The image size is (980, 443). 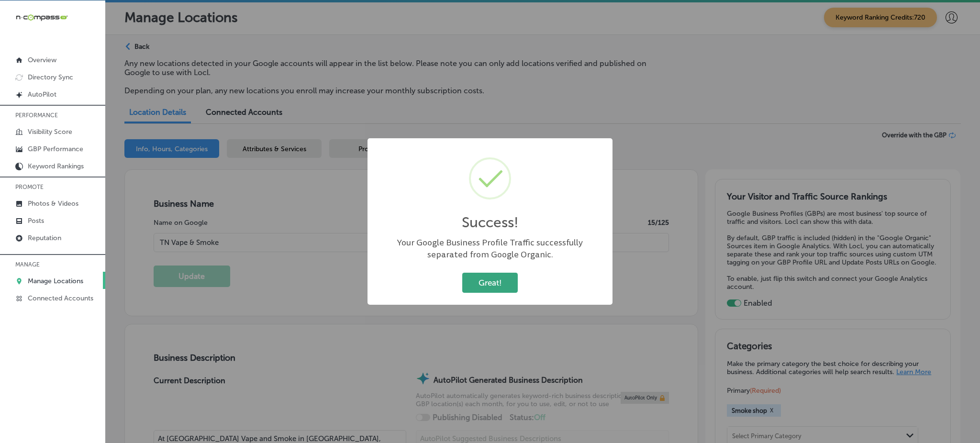 I want to click on p: Manage Locations, so click(x=55, y=281).